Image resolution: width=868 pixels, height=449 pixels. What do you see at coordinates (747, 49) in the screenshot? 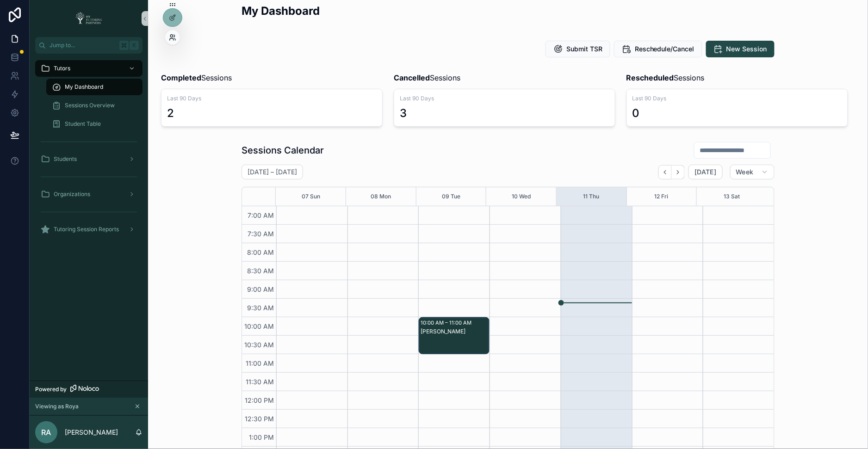
I see `span: New Session` at bounding box center [747, 49].